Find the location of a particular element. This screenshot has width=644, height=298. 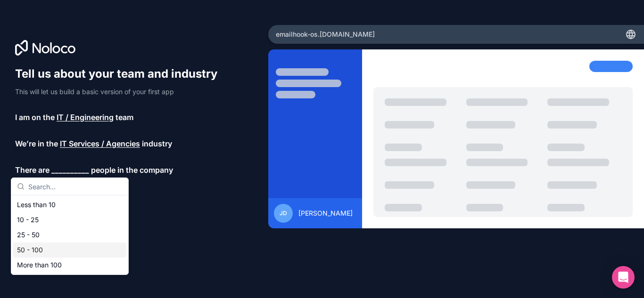

span: industry is located at coordinates (157, 144).